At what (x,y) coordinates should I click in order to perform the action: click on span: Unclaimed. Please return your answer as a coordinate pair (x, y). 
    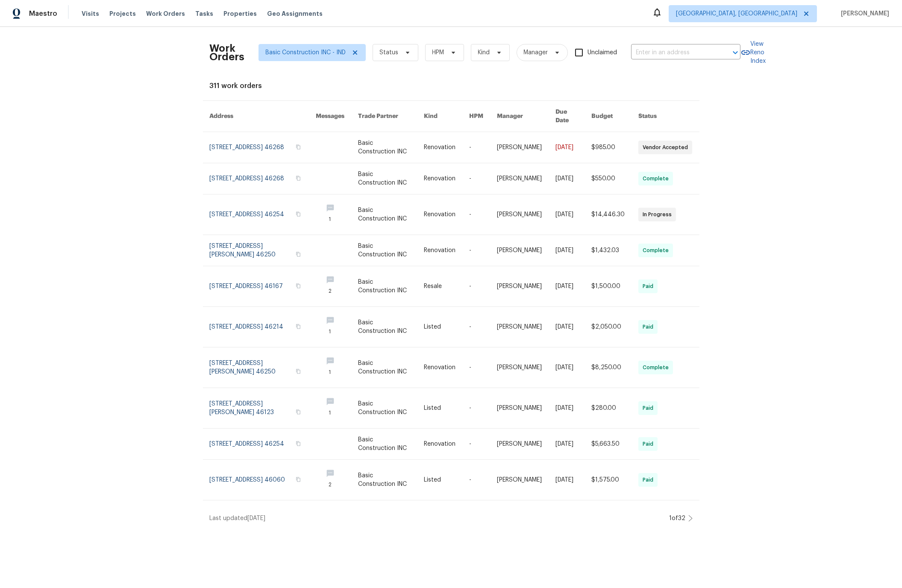
    Looking at the image, I should click on (602, 53).